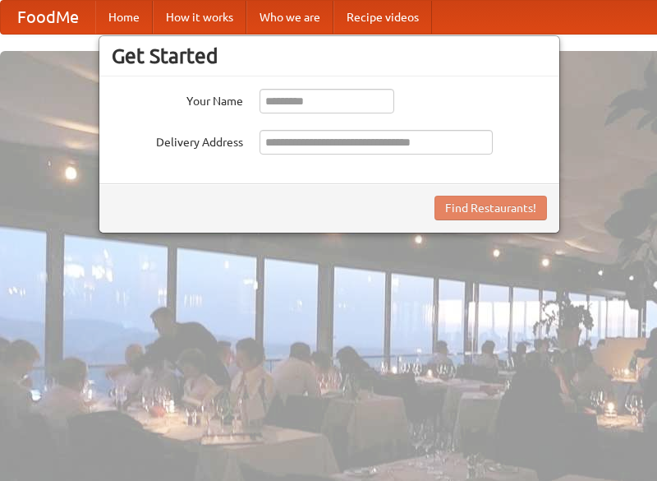  What do you see at coordinates (383, 17) in the screenshot?
I see `a: Recipe videos` at bounding box center [383, 17].